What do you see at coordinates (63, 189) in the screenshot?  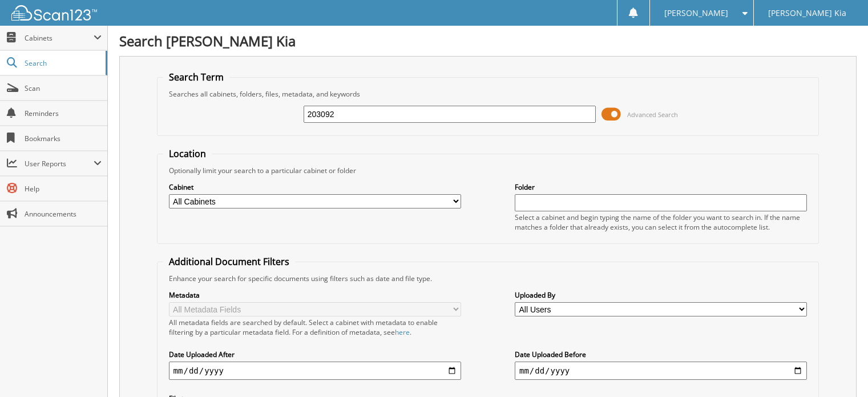 I see `span: Help` at bounding box center [63, 189].